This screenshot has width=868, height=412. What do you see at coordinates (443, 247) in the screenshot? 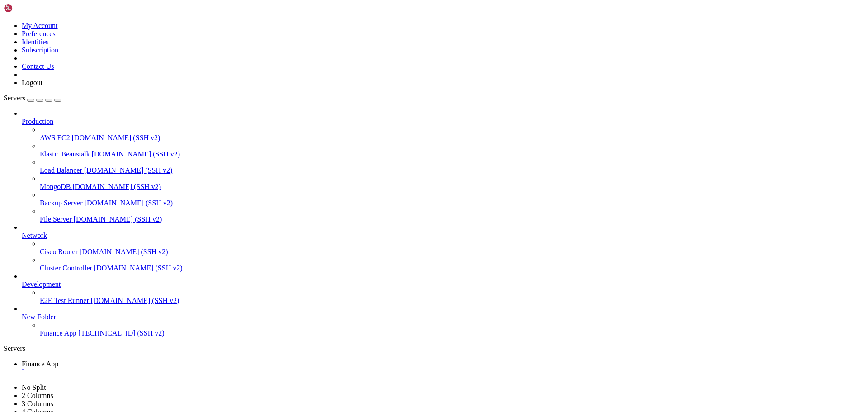
I see `li: Network` at bounding box center [443, 247].